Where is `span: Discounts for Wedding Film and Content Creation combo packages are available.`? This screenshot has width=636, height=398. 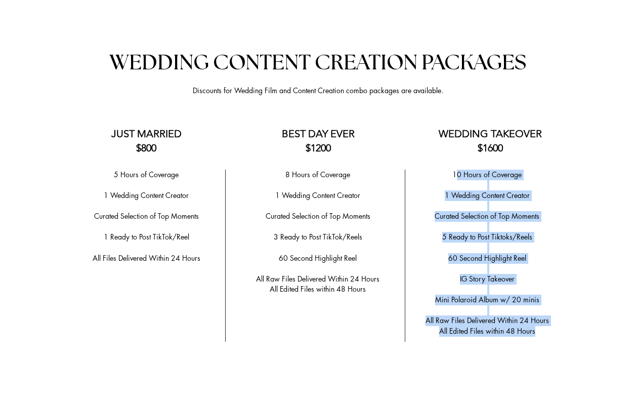
span: Discounts for Wedding Film and Content Creation combo packages are available. is located at coordinates (318, 90).